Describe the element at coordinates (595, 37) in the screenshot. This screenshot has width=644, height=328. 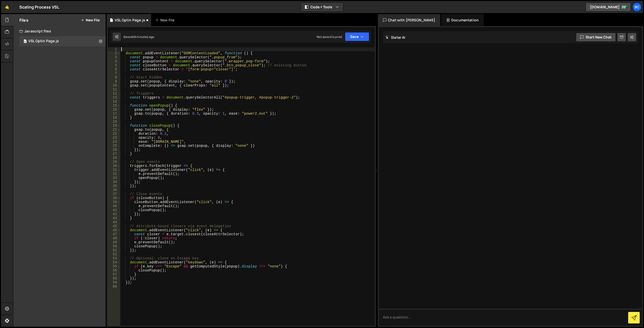
I see `button: Start new chat` at that location.